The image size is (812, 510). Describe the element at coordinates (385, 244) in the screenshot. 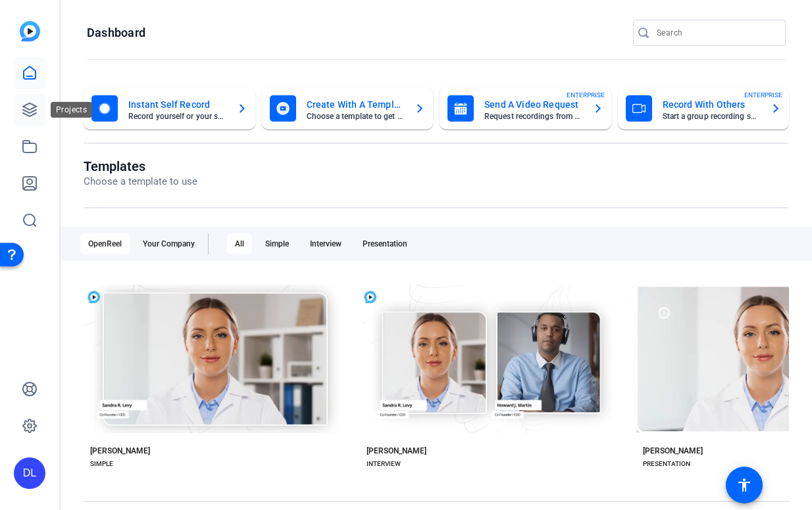

I see `div: Presentation` at that location.